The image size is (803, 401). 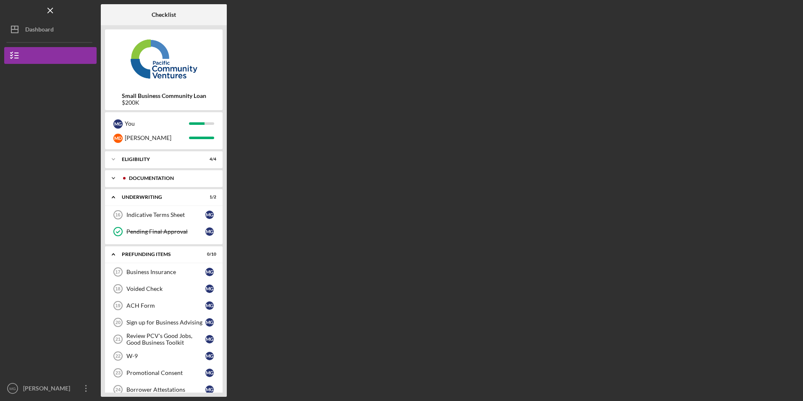 What do you see at coordinates (164, 59) in the screenshot?
I see `img: Product logo` at bounding box center [164, 59].